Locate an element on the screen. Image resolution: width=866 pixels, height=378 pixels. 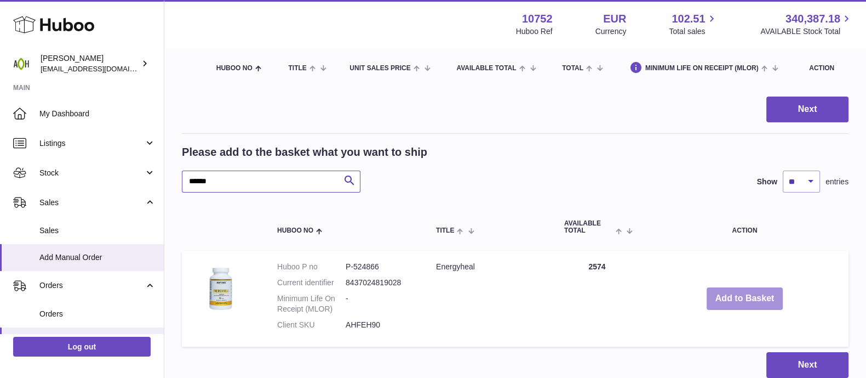
span: Unit Sales Price is located at coordinates (380, 68).